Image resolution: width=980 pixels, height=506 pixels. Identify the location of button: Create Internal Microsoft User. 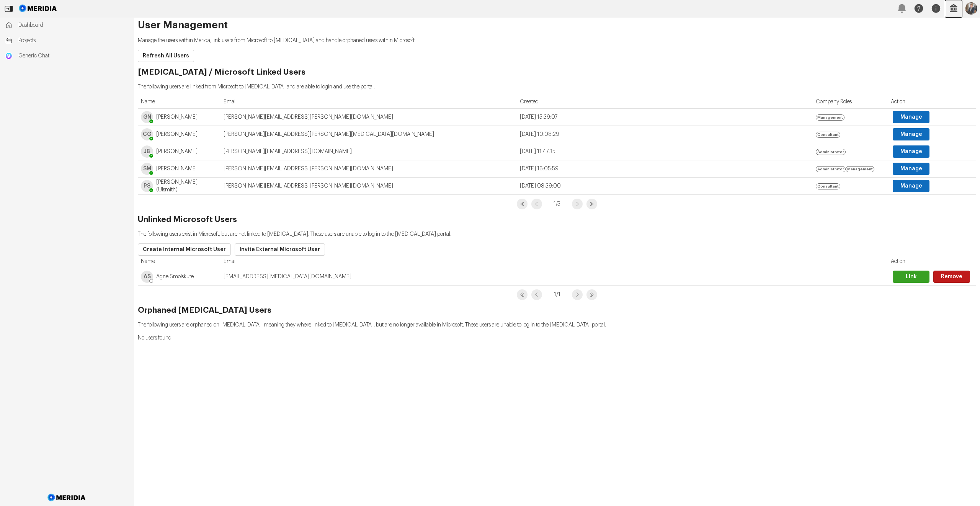
(184, 249).